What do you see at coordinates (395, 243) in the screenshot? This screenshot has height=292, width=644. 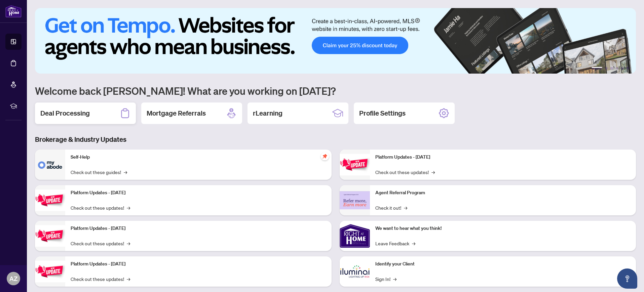 I see `a: Leave Feedback→` at bounding box center [395, 243].